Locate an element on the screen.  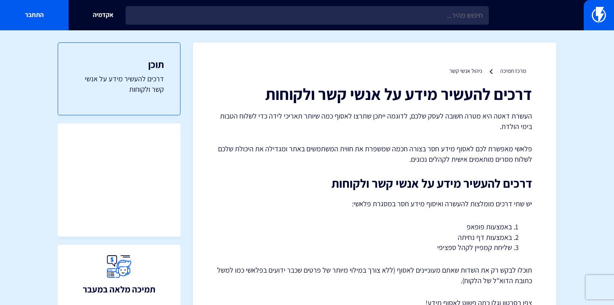
h2: דרכים להעשיר מידע על אנשי קשר ולקוחות is located at coordinates (375, 183).